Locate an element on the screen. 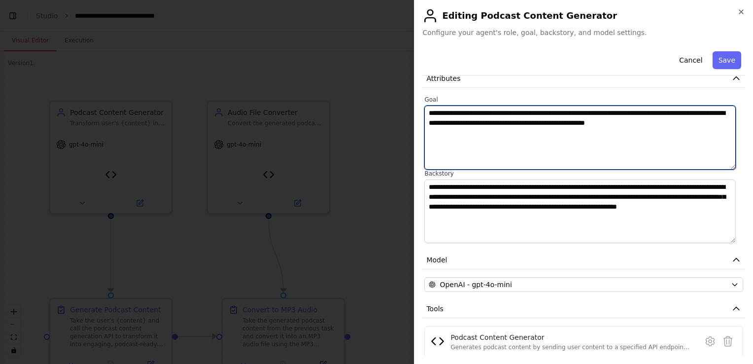 This screenshot has height=364, width=753. button: Cancel is located at coordinates (691, 60).